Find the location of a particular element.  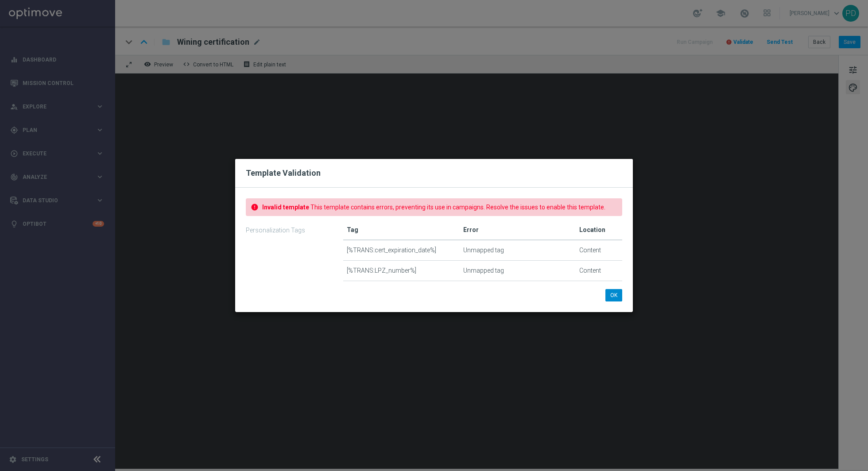

th: Tag is located at coordinates (401, 232).